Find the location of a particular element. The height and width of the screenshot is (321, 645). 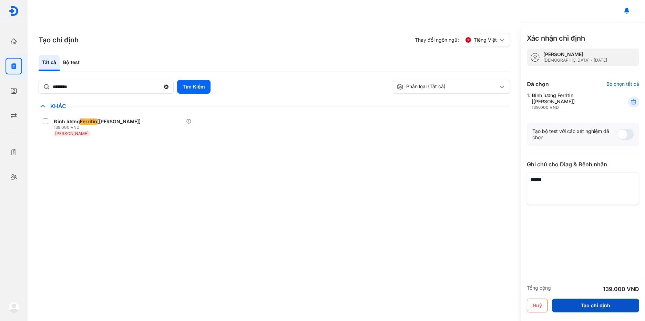

div: 1. is located at coordinates (569, 101).